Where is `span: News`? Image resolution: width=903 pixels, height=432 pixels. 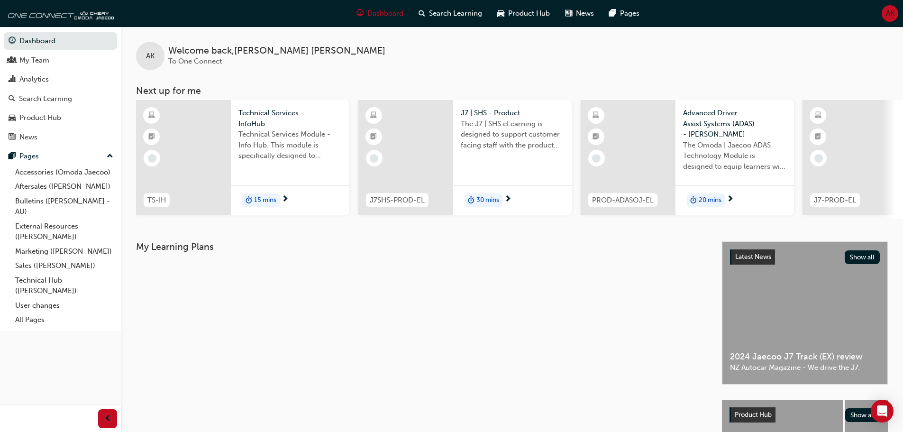 span: News is located at coordinates (585, 13).